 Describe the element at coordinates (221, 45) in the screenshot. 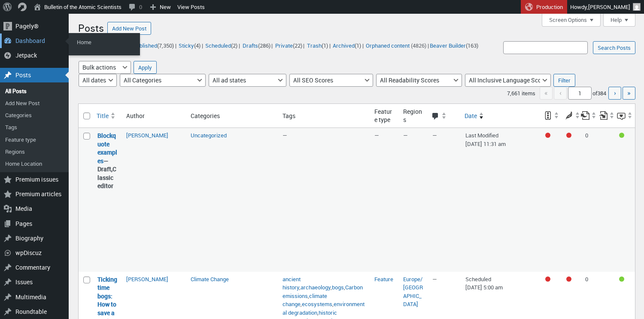

I see `a: Scheduled(2)` at that location.